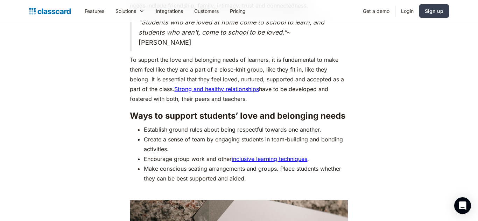 This screenshot has height=221, width=478. What do you see at coordinates (237, 11) in the screenshot?
I see `a: Pricing` at bounding box center [237, 11].